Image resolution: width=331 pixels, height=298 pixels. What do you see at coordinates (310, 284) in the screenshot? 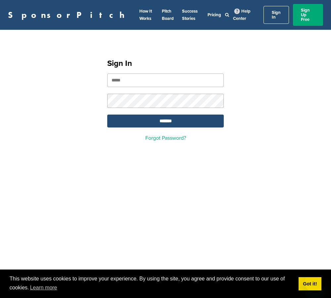
I see `a: dismiss cookie message` at bounding box center [310, 284].